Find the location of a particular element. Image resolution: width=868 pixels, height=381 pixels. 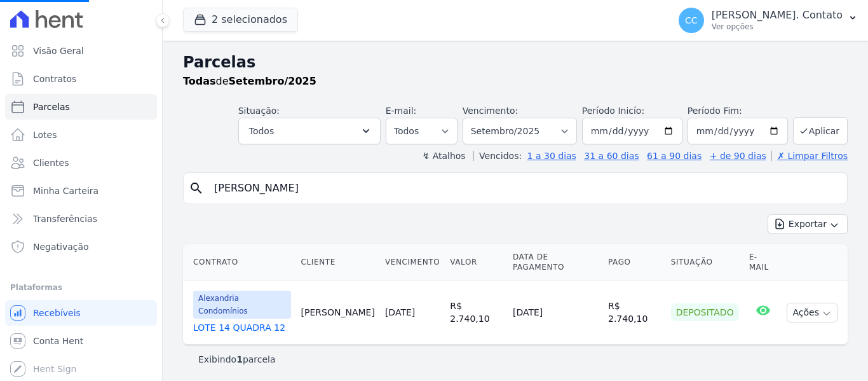

button: Aplicar is located at coordinates (821, 130).